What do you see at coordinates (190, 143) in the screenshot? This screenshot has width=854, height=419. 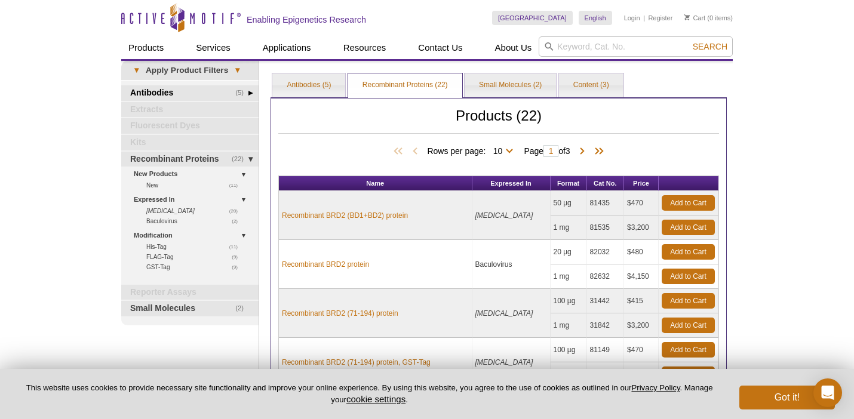 I see `a: Kits` at bounding box center [190, 143].